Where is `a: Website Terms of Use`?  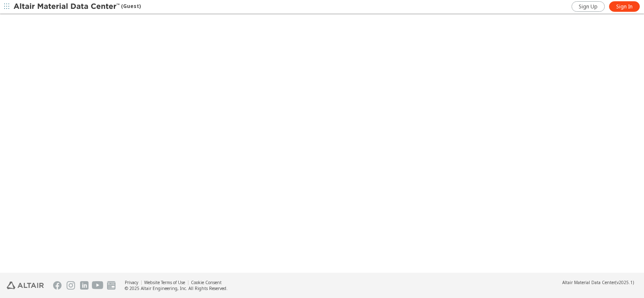 a: Website Terms of Use is located at coordinates (165, 282).